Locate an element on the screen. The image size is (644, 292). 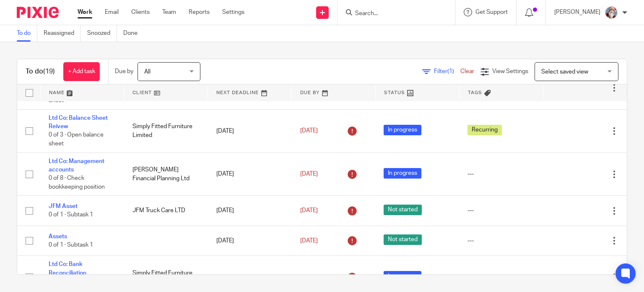
a: Done is located at coordinates (133, 33).